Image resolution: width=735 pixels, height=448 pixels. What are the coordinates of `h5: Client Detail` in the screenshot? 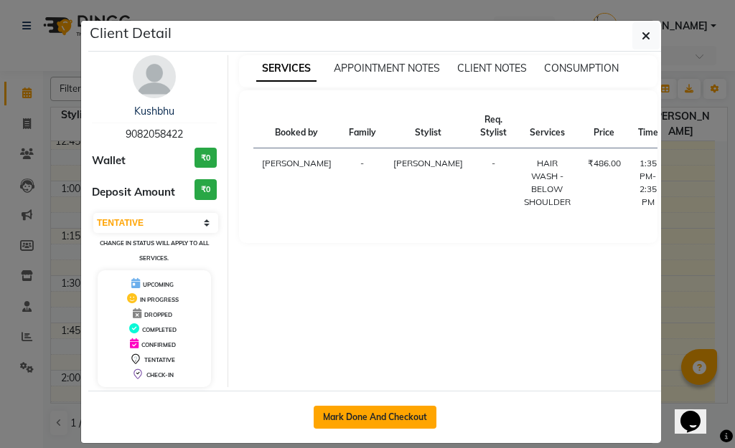 It's located at (131, 33).